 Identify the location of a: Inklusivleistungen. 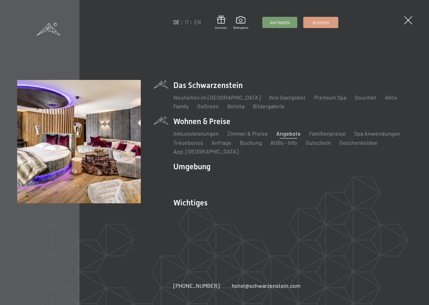
(196, 133).